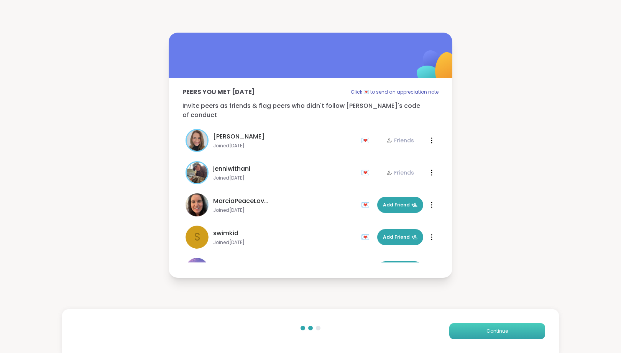 This screenshot has height=353, width=621. I want to click on img: CharIotte, so click(197, 269).